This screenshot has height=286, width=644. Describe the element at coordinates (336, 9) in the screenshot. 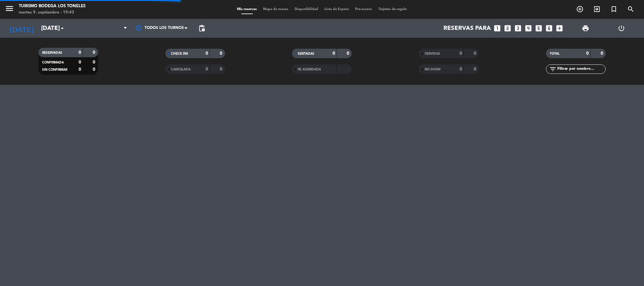

I see `span: Lista de Espera` at that location.